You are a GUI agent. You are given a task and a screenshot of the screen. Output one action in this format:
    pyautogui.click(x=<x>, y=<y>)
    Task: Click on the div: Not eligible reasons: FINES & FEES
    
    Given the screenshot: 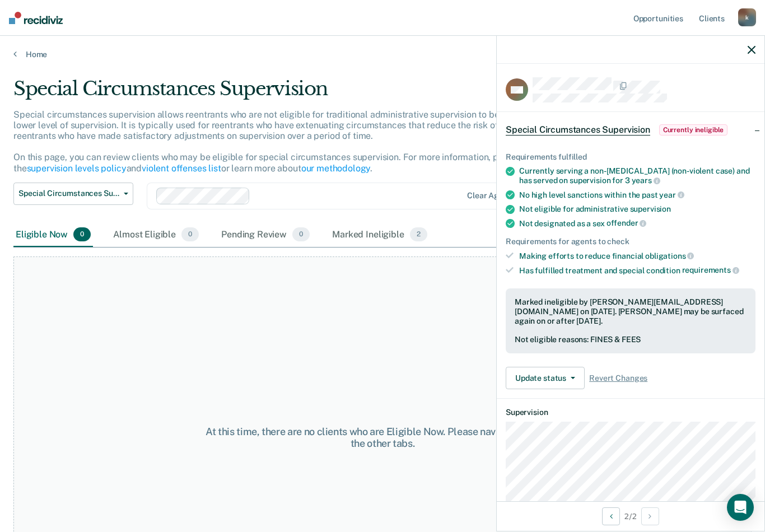 What is the action you would take?
    pyautogui.click(x=631, y=340)
    